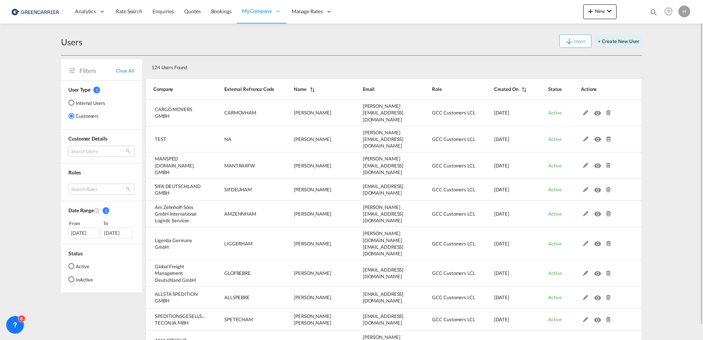  What do you see at coordinates (240, 112) in the screenshot?
I see `span: CARMOVHAM` at bounding box center [240, 112].